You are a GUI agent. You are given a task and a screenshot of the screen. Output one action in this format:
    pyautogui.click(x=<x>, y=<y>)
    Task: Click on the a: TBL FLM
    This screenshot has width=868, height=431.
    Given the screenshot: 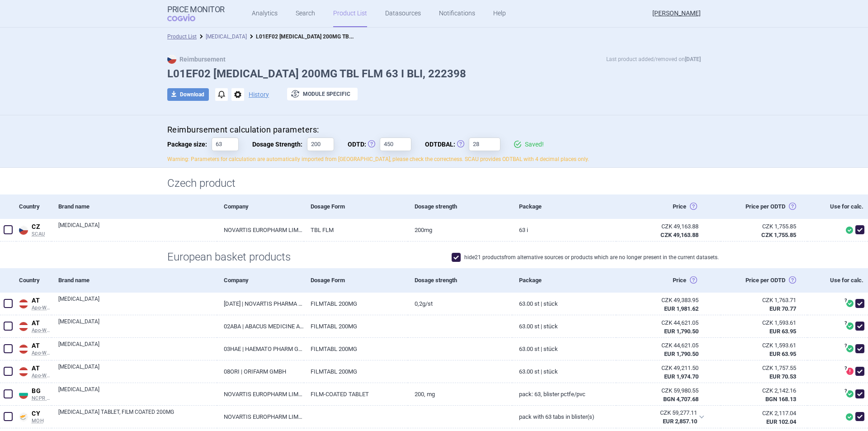 What is the action you would take?
    pyautogui.click(x=356, y=230)
    